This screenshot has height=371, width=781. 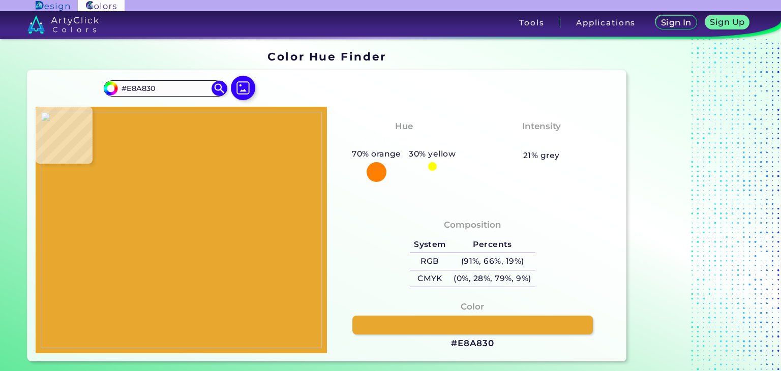 What do you see at coordinates (404, 126) in the screenshot?
I see `h4: Hue` at bounding box center [404, 126].